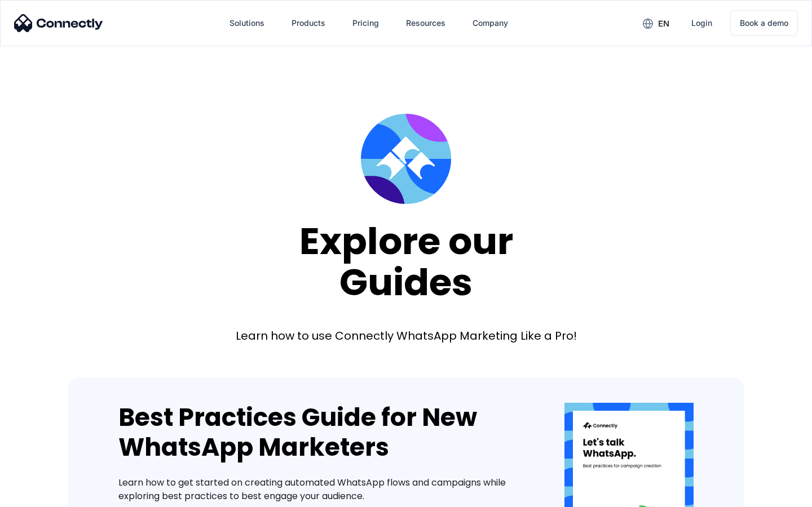 The image size is (812, 507). Describe the element at coordinates (701, 23) in the screenshot. I see `div: Login` at that location.